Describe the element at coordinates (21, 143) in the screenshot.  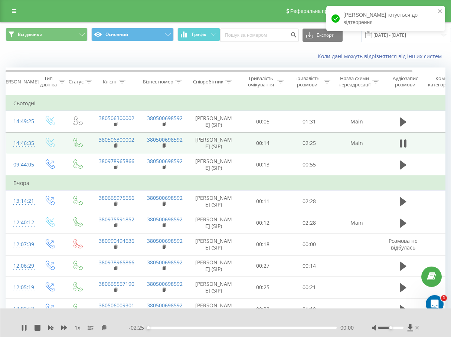
I see `div: 14:46:35` at that location.